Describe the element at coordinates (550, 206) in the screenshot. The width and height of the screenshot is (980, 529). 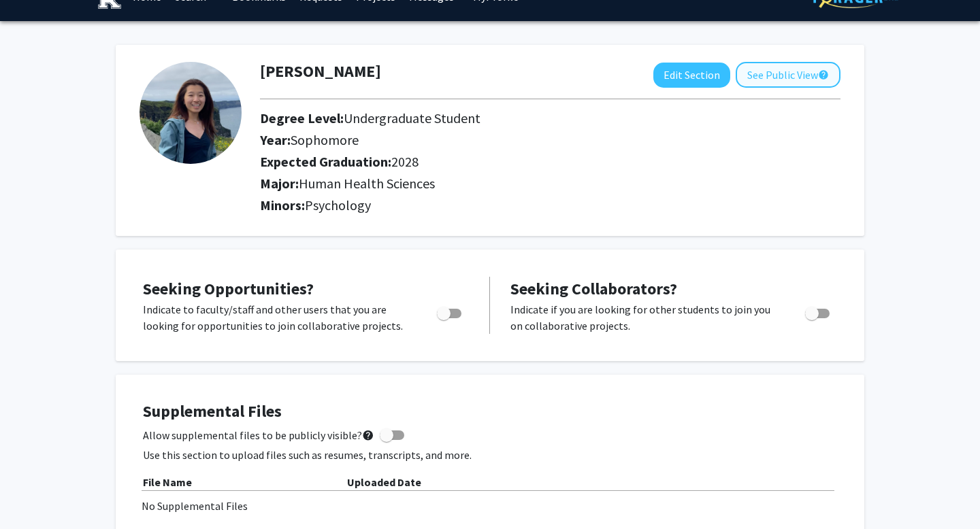
I see `h2: Minors:` at that location.